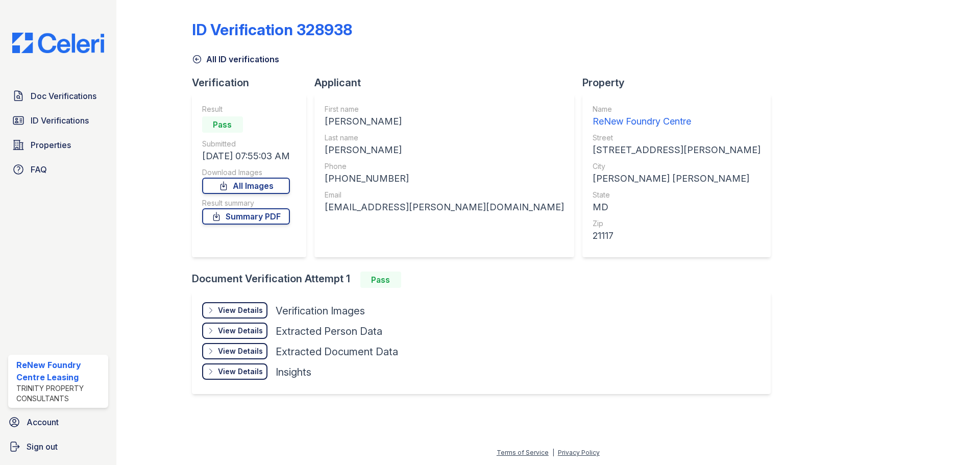 Image resolution: width=980 pixels, height=465 pixels. I want to click on img: CE_Logo_Blue-a8612792a0a2168367f1c8372b55b34899dd931a85d93a1a3d3e32e68fde9ad4.png, so click(58, 43).